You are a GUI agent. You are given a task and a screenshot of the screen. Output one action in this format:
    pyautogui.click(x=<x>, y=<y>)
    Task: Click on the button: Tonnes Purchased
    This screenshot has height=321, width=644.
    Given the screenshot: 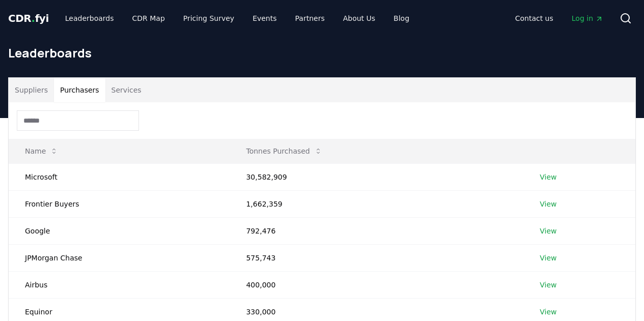 What is the action you would take?
    pyautogui.click(x=283, y=151)
    